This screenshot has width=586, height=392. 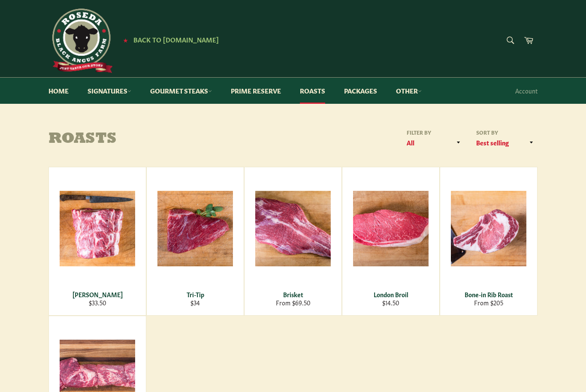 What do you see at coordinates (409, 90) in the screenshot?
I see `a: Other` at bounding box center [409, 90].